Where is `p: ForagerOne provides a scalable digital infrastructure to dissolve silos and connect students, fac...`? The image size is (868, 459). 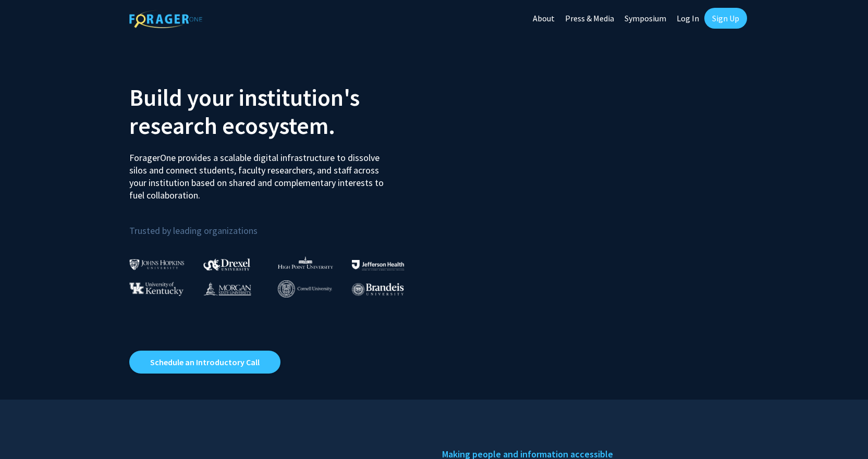 p: ForagerOne provides a scalable digital infrastructure to dissolve silos and connect students, fac... is located at coordinates (260, 173).